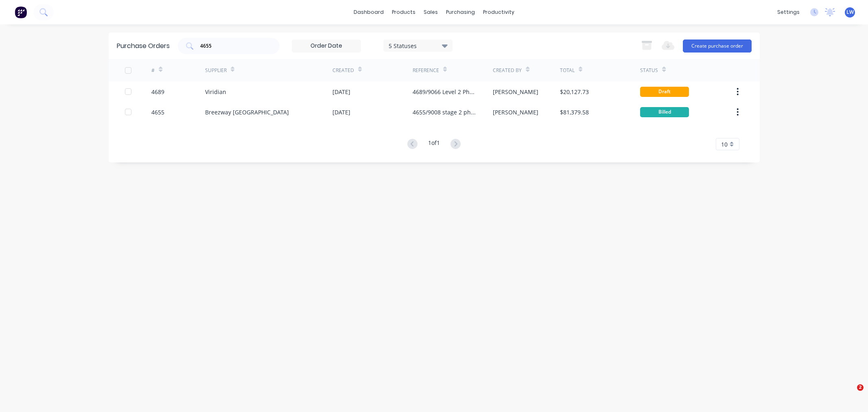 The height and width of the screenshot is (412, 868). What do you see at coordinates (665, 92) in the screenshot?
I see `div: Draft` at bounding box center [665, 92].